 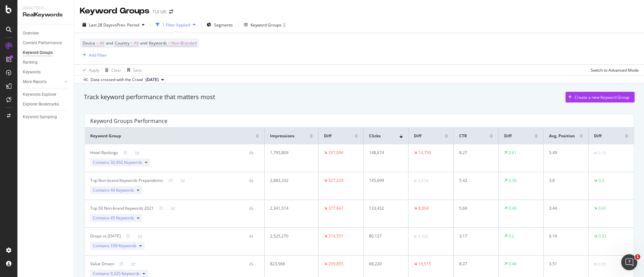 I want to click on div: 4,203, so click(x=422, y=236).